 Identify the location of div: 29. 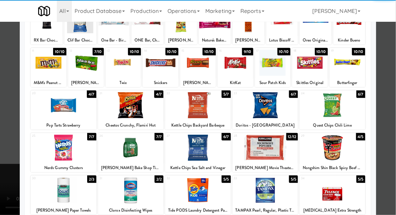
(317, 136).